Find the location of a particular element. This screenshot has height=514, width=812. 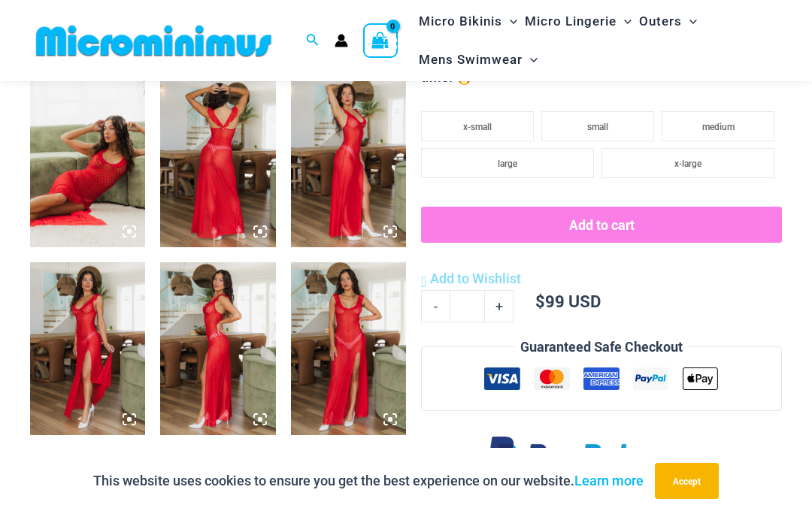

a: Micro BikinisMenu ToggleMenu Toggle is located at coordinates (468, 21).